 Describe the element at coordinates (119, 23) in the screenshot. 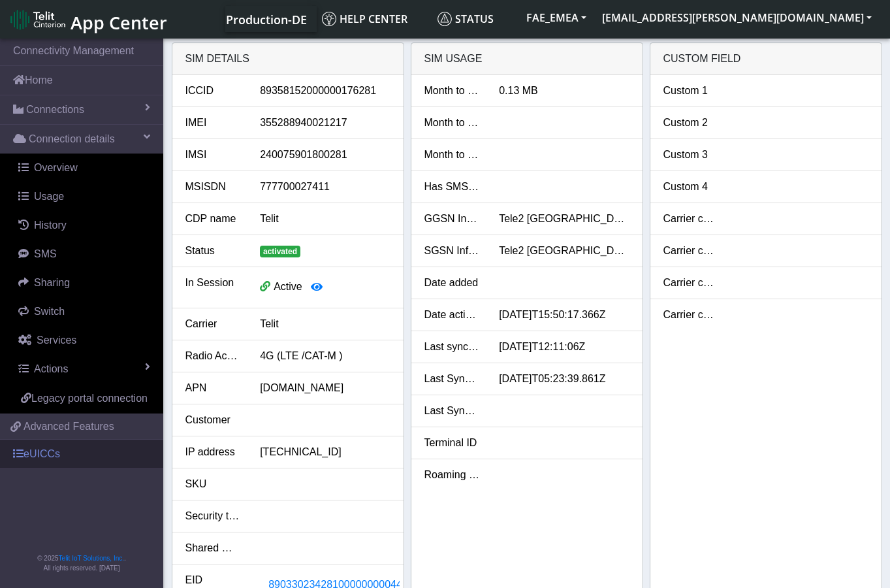

I see `span: App Center` at that location.